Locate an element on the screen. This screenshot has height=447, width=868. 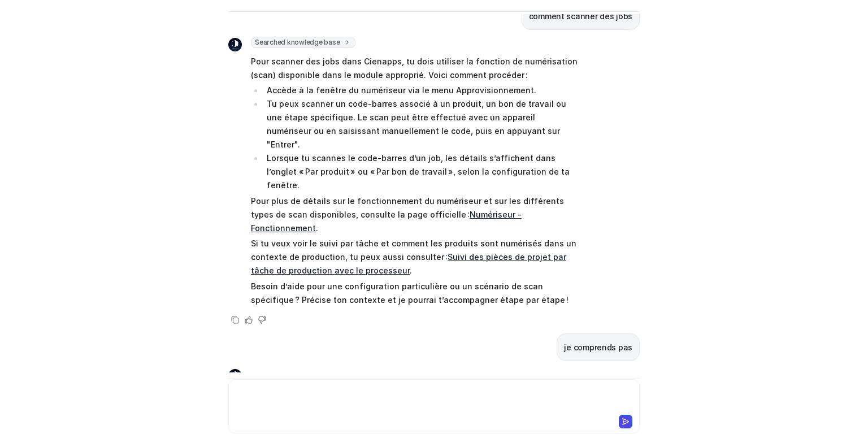
p: Pour plus de détails sur le fonctionnement du numériseur et sur les différents types de scan disp... is located at coordinates (416, 214).